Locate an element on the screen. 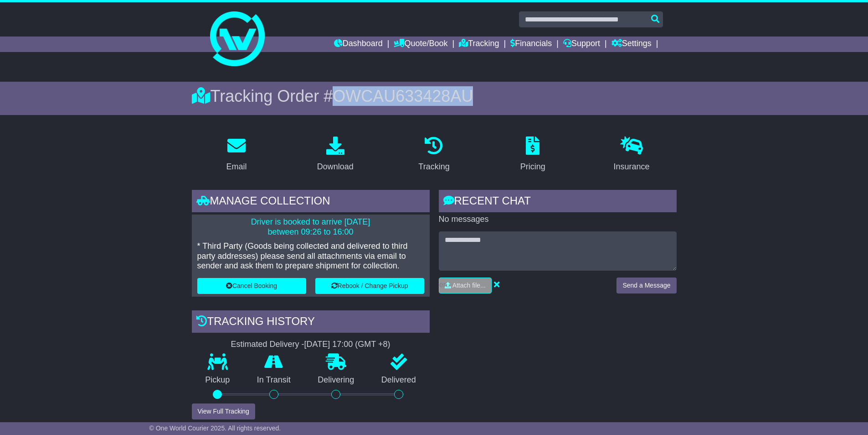  button: Cancel Booking is located at coordinates (251, 285).